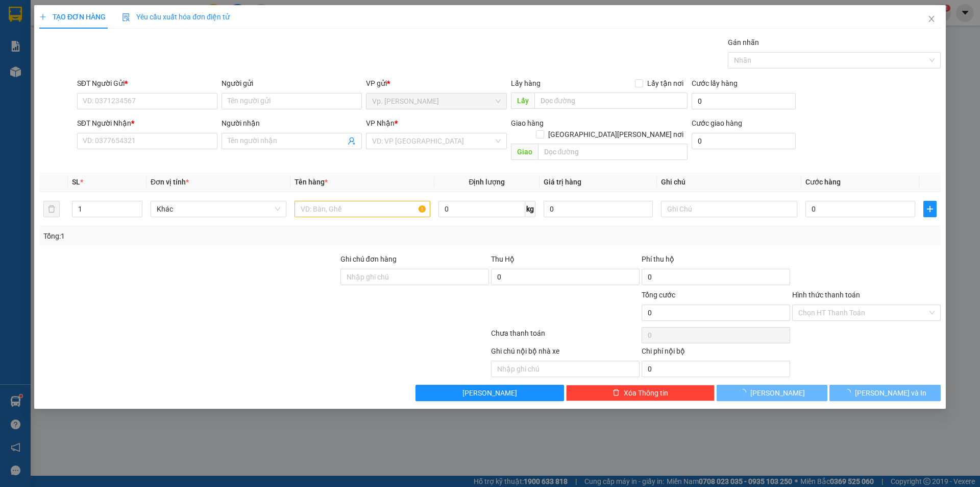 The width and height of the screenshot is (980, 487). I want to click on span: Giá trị hàng, so click(563, 182).